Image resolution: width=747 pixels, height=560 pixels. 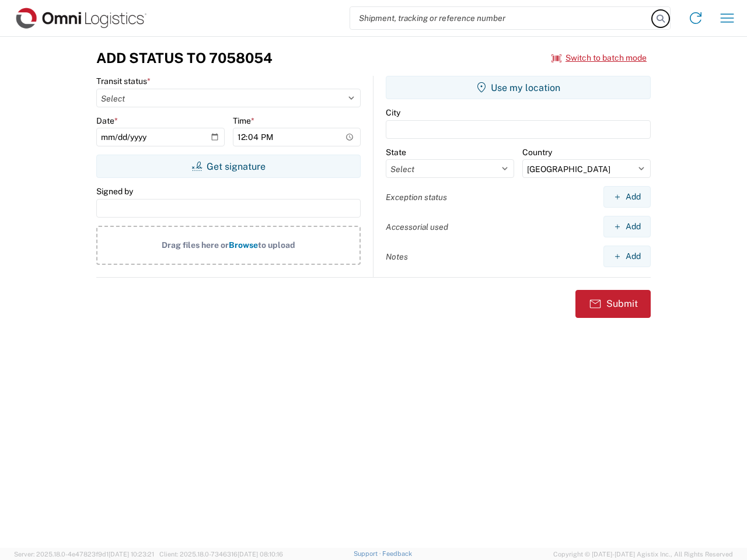 I want to click on button: Use my location, so click(x=518, y=88).